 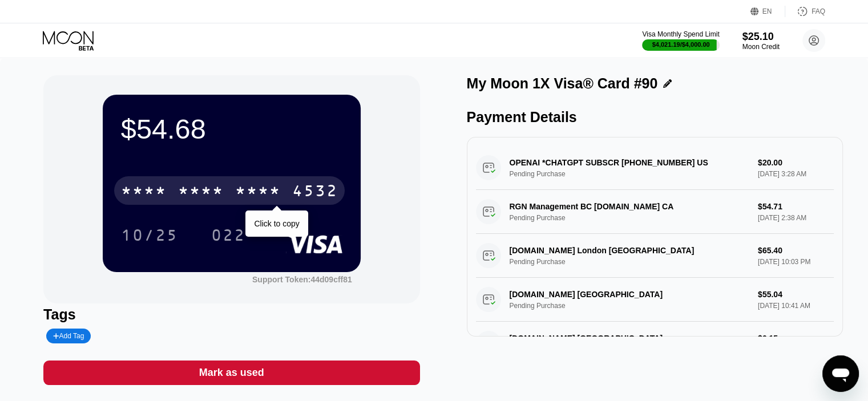 I want to click on div: Support Token: 44d09cff81, so click(x=302, y=279).